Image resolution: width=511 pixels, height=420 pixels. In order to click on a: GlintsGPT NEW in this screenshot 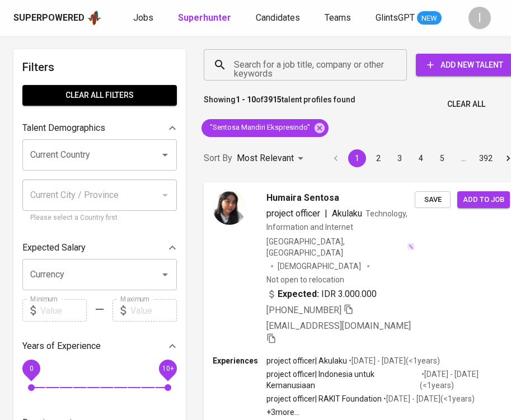, I will do `click(408, 18)`.